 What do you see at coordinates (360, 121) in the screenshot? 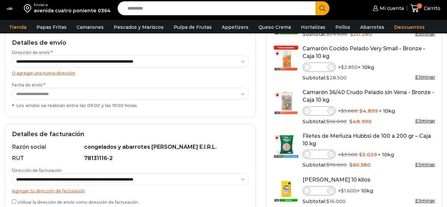
I see `bdi: 48.990` at bounding box center [360, 121].